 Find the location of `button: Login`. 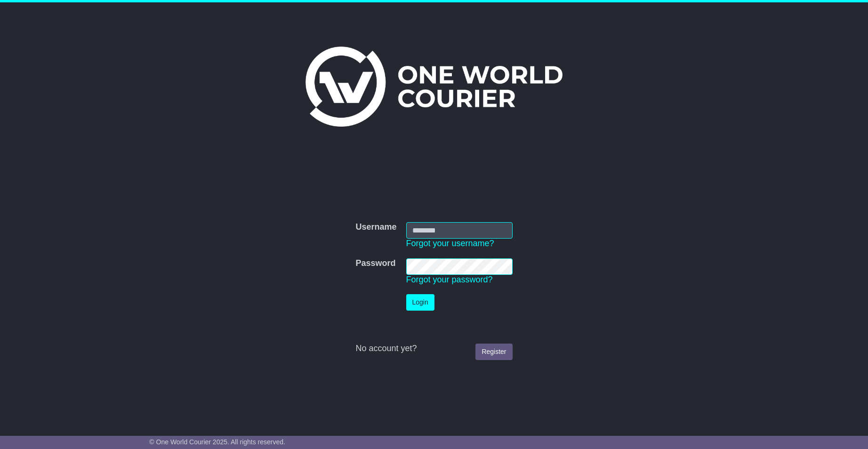

button: Login is located at coordinates (420, 302).